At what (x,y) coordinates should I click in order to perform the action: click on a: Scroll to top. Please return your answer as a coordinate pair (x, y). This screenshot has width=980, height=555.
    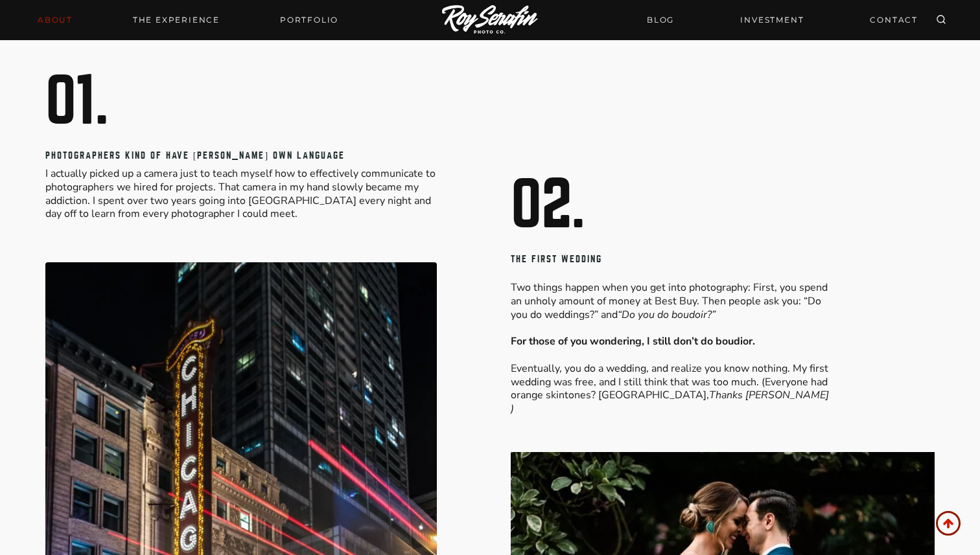
    Looking at the image, I should click on (948, 523).